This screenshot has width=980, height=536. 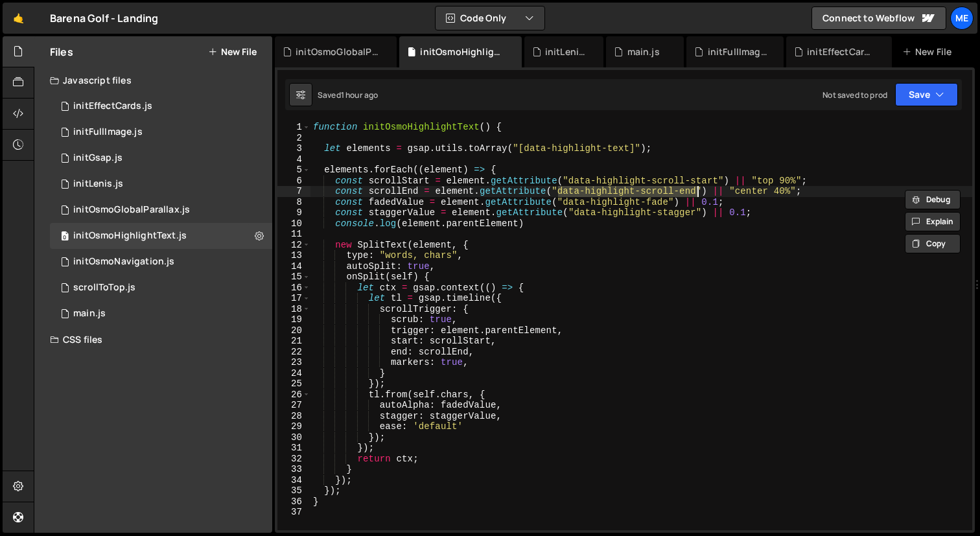 What do you see at coordinates (294, 437) in the screenshot?
I see `div: 30` at bounding box center [294, 437].